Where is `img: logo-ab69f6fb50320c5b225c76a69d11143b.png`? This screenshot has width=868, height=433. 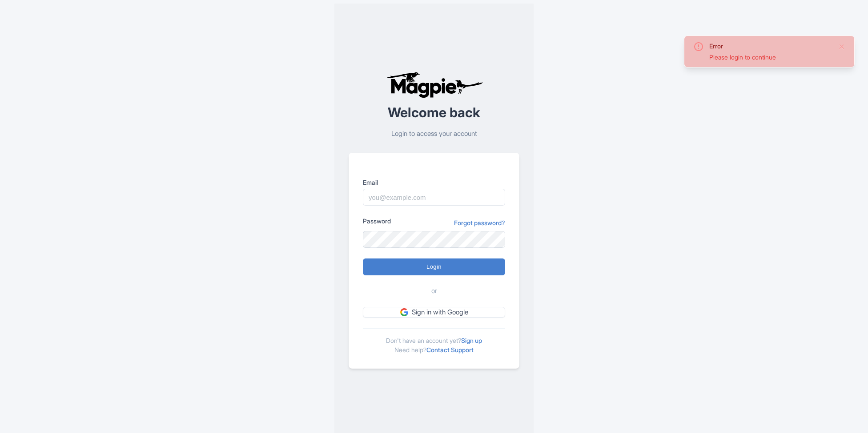 img: logo-ab69f6fb50320c5b225c76a69d11143b.png is located at coordinates (434, 85).